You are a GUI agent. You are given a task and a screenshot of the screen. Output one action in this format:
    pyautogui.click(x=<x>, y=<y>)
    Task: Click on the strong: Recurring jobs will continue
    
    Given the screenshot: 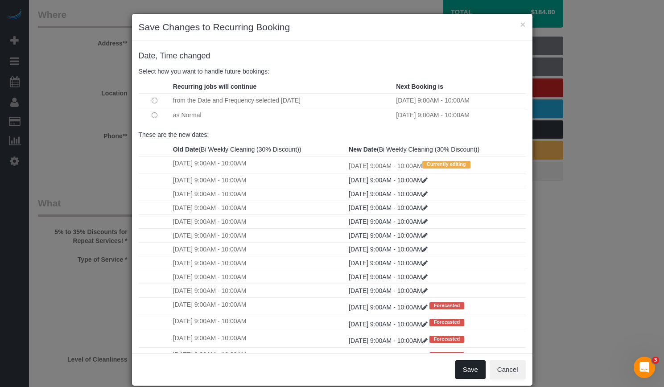 What is the action you would take?
    pyautogui.click(x=214, y=86)
    